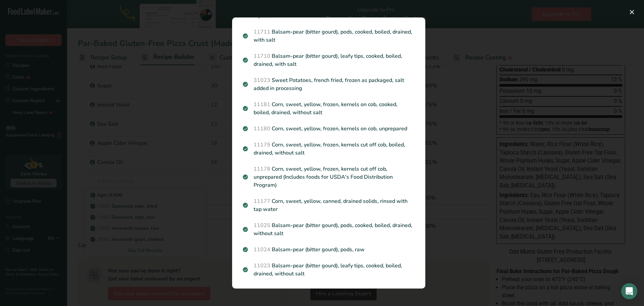 This screenshot has height=306, width=644. I want to click on p: Balsam-pear (bitter gourd), leafy tips, cooked, boiled, drained, without salt, so click(329, 270).